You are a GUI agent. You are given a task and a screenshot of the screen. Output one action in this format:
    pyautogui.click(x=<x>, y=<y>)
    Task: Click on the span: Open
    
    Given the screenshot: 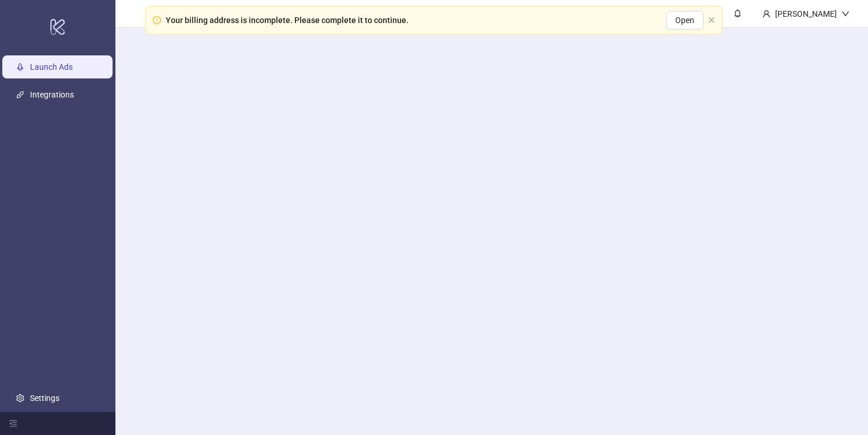 What is the action you would take?
    pyautogui.click(x=685, y=20)
    